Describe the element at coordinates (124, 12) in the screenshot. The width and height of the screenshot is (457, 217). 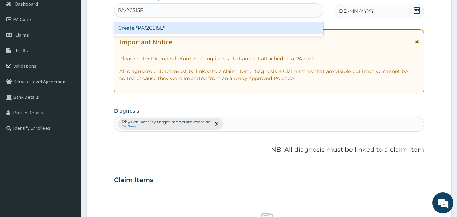
I see `div: Minimize live chat window` at that location.